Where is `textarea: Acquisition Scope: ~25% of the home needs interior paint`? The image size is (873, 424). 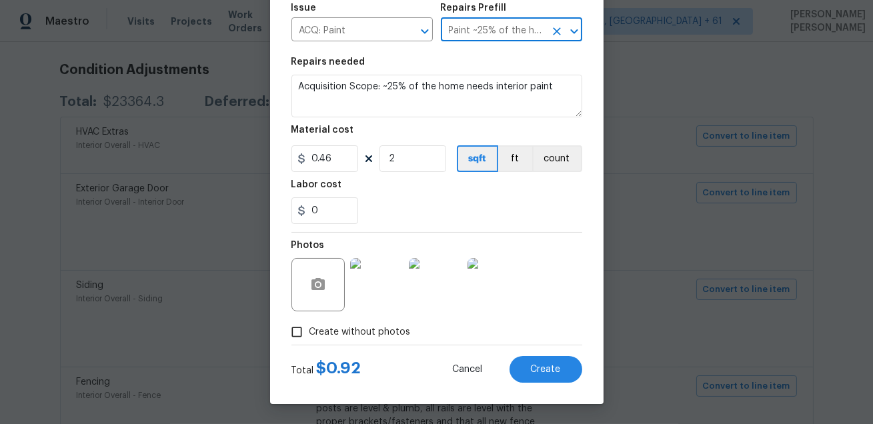 textarea: Acquisition Scope: ~25% of the home needs interior paint is located at coordinates (437, 96).